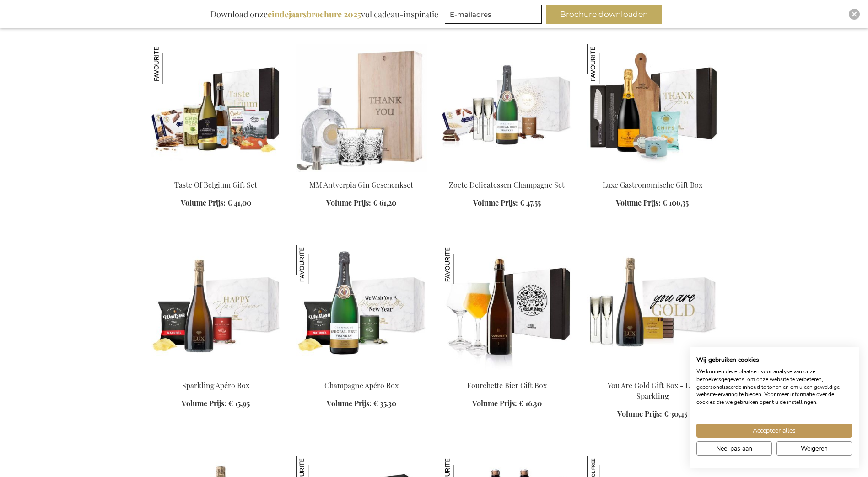 The width and height of the screenshot is (868, 477). I want to click on span: Weigeren, so click(814, 448).